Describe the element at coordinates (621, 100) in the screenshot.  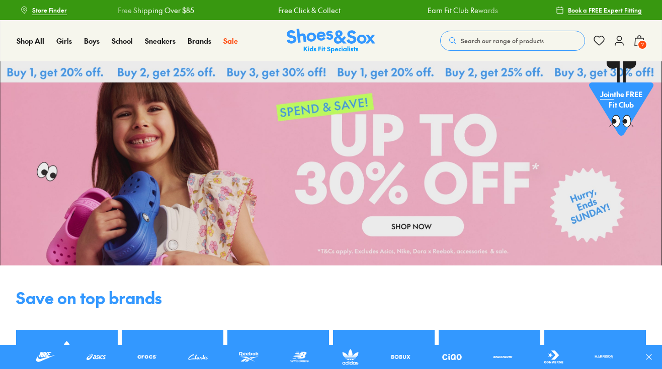
I see `p: the FREE Fit Club` at that location.